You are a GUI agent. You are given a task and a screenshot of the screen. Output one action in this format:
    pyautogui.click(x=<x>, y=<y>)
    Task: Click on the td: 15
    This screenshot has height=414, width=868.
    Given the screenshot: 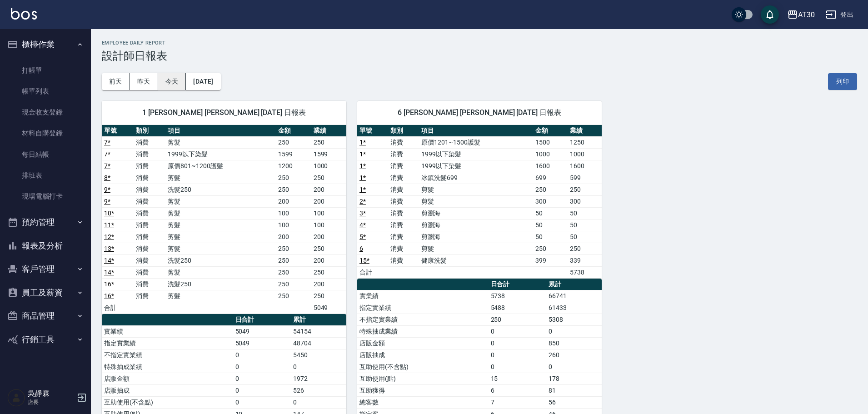 What is the action you would take?
    pyautogui.click(x=517, y=378)
    